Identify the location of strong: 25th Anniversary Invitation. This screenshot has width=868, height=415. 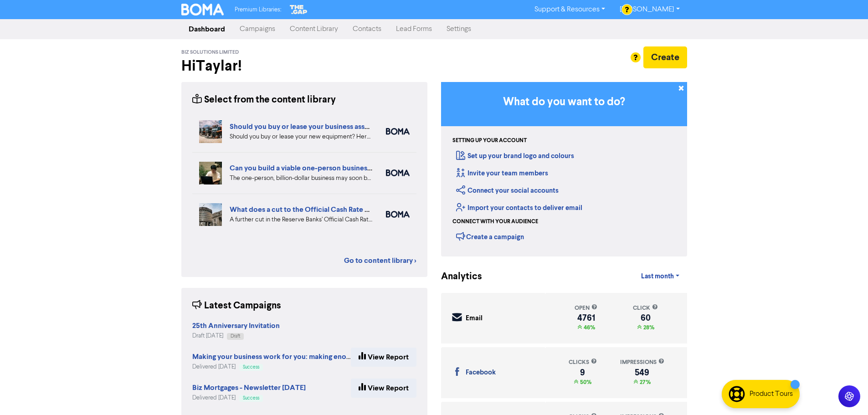
(236, 325).